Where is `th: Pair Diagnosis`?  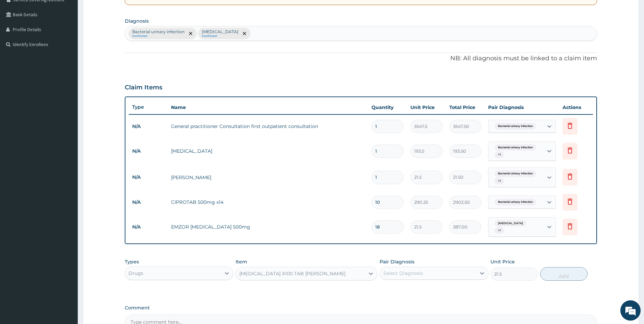
th: Pair Diagnosis is located at coordinates (522, 107).